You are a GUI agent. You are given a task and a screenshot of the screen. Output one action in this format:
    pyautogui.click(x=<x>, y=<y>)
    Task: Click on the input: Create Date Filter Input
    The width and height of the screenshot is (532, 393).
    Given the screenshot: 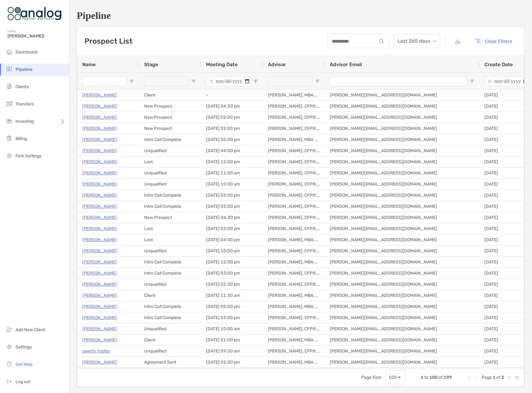 What is the action you would take?
    pyautogui.click(x=506, y=81)
    